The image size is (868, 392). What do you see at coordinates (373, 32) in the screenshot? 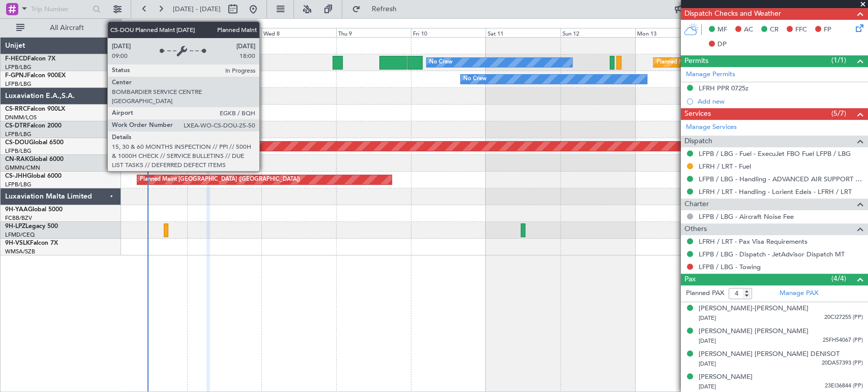
I see `div: Thu 9` at bounding box center [373, 32].